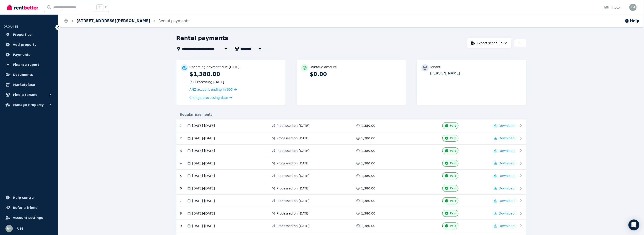 This screenshot has height=235, width=644. I want to click on button: Manage Property, so click(29, 105).